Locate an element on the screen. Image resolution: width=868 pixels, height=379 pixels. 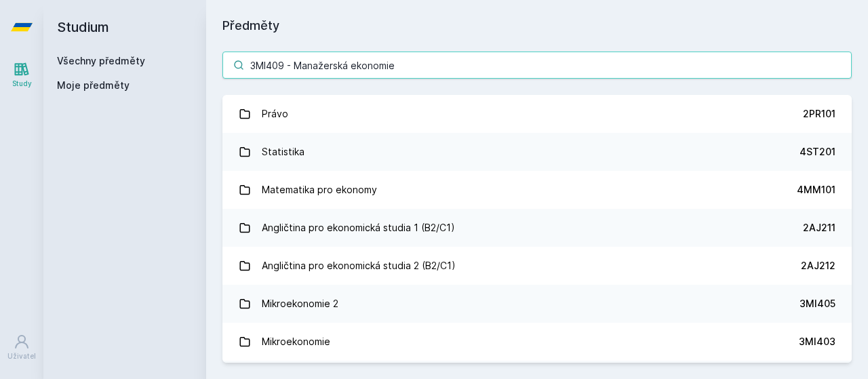
a: Uživatel is located at coordinates (22, 347).